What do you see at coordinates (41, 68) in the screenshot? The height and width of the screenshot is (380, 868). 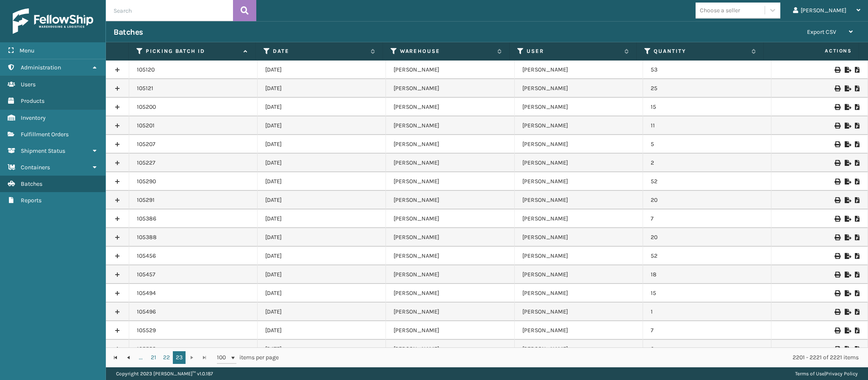 I see `span: Administration` at bounding box center [41, 68].